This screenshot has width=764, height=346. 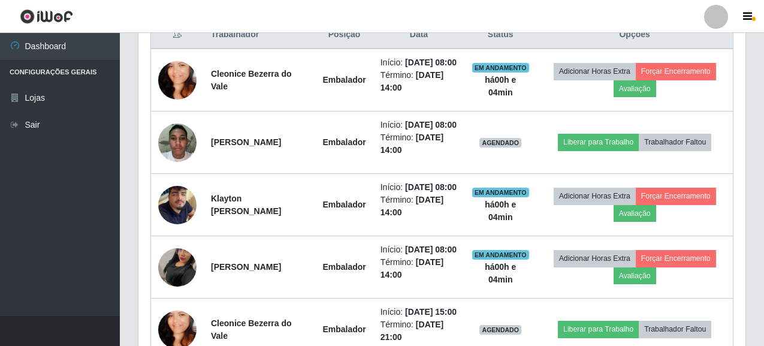 What do you see at coordinates (46, 16) in the screenshot?
I see `img: CoreUI Logo` at bounding box center [46, 16].